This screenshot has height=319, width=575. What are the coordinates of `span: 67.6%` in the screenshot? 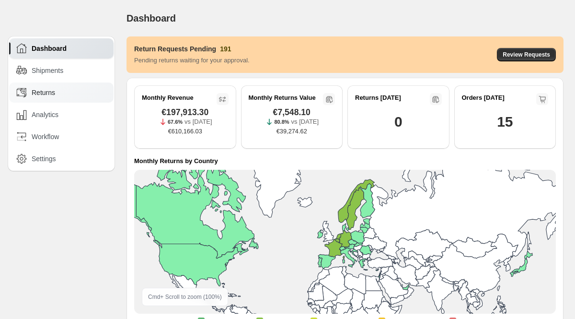 It's located at (175, 122).